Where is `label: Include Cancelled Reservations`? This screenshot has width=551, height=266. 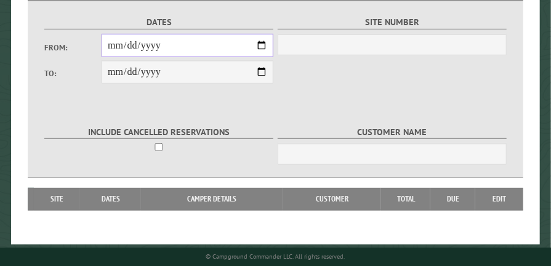
label: Include Cancelled Reservations is located at coordinates (159, 132).